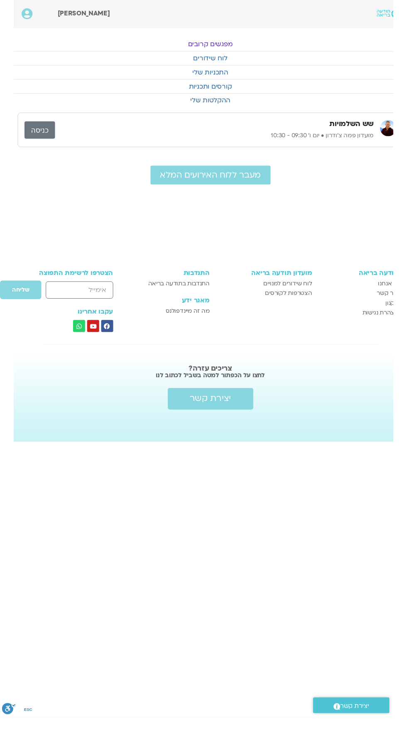 The height and width of the screenshot is (742, 407). What do you see at coordinates (218, 181) in the screenshot?
I see `a: מעבר ללוח האירועים המלא` at bounding box center [218, 181].